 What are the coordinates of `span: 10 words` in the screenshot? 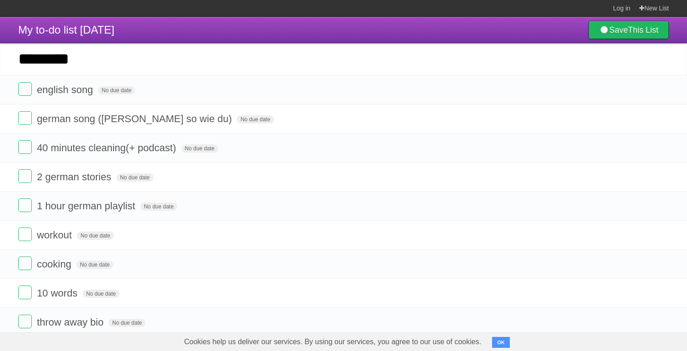 It's located at (58, 293).